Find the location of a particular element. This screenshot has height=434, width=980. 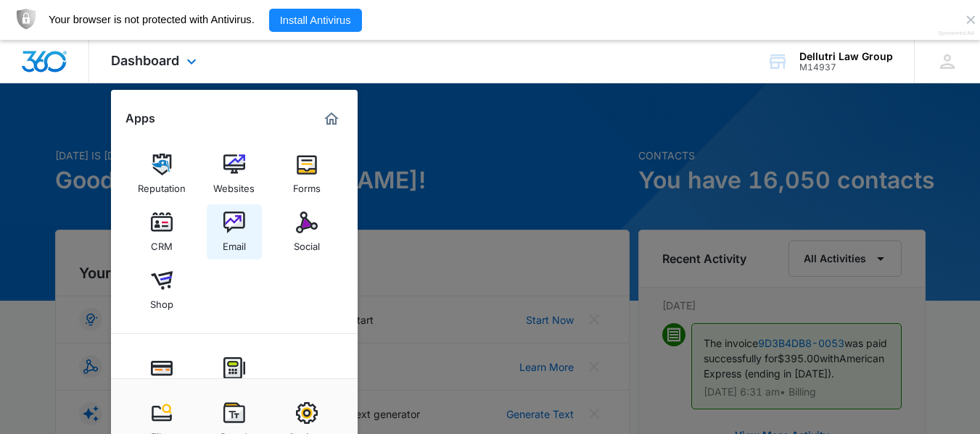

a: Social is located at coordinates (306, 232).